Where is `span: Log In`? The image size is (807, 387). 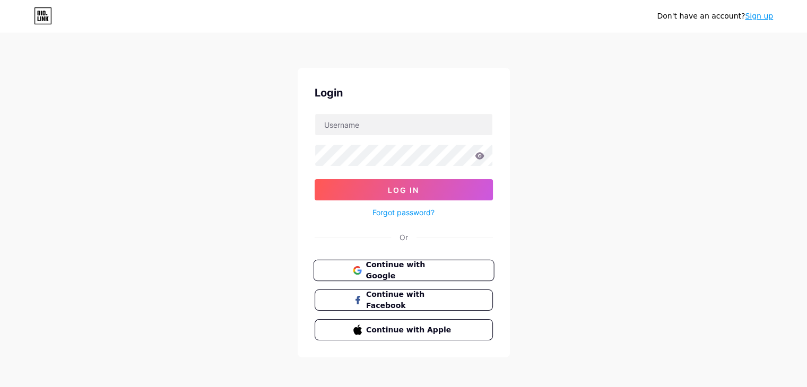 span: Log In is located at coordinates (403, 190).